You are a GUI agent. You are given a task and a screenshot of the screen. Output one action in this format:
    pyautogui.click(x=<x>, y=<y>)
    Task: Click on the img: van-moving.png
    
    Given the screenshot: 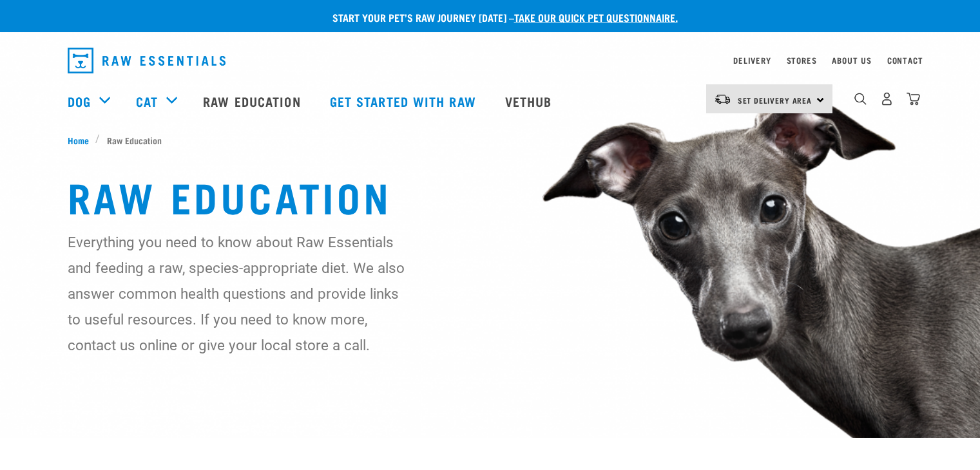 What is the action you would take?
    pyautogui.click(x=722, y=99)
    